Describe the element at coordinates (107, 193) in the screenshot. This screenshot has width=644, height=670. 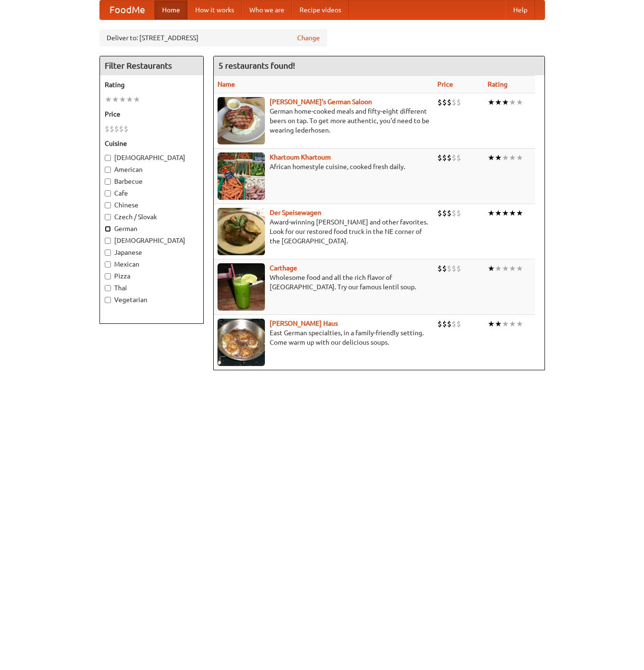
I see `input: Cafe` at that location.